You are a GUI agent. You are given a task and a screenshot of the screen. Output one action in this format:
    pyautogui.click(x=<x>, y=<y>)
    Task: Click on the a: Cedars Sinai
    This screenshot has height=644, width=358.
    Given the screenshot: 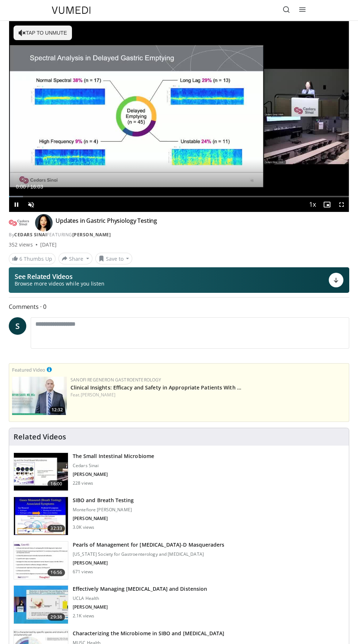 What is the action you would take?
    pyautogui.click(x=30, y=235)
    